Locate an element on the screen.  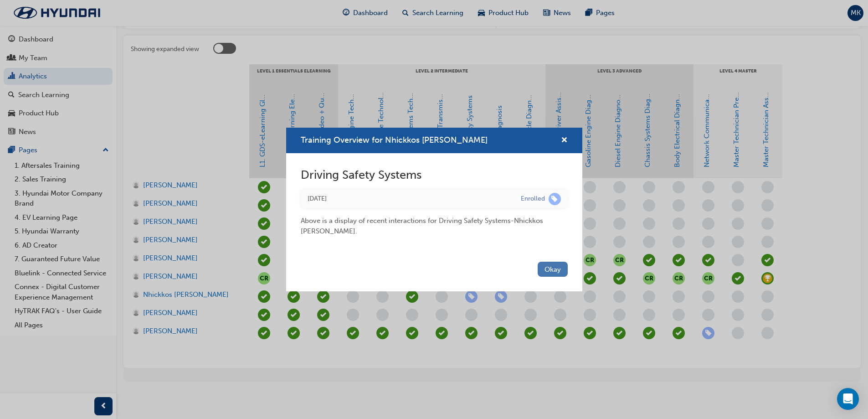
div: Enrolled is located at coordinates (533, 199).